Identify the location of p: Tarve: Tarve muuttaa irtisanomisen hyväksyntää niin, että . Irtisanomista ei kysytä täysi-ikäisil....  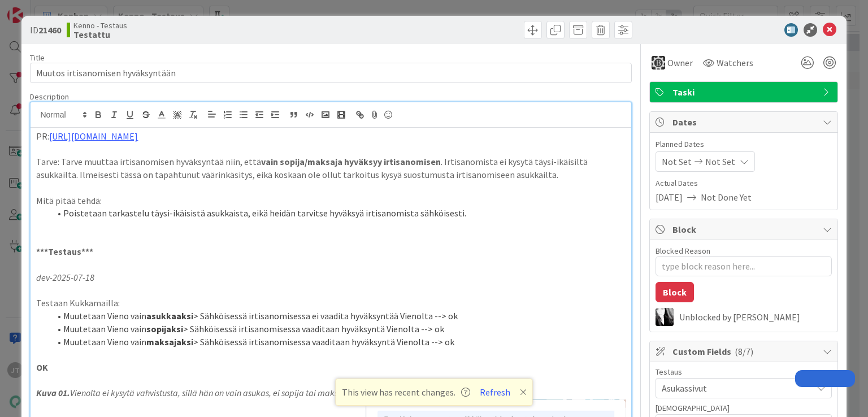
(330, 167).